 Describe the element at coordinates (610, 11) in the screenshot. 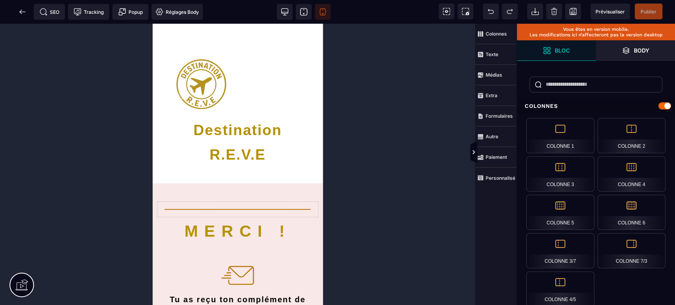

I see `span: Aperçu` at that location.